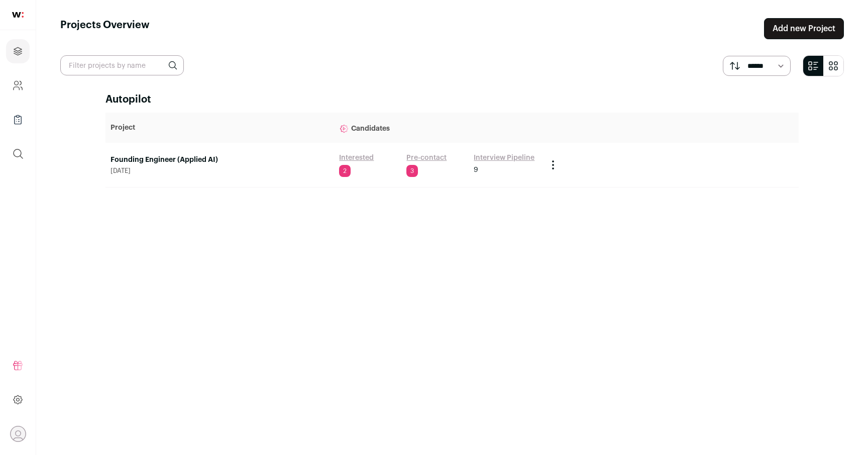 The height and width of the screenshot is (455, 868). Describe the element at coordinates (476, 170) in the screenshot. I see `span: 9` at that location.